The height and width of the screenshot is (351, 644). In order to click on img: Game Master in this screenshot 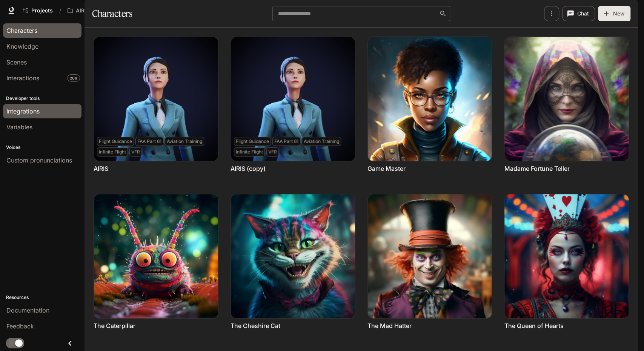, I will do `click(430, 99)`.